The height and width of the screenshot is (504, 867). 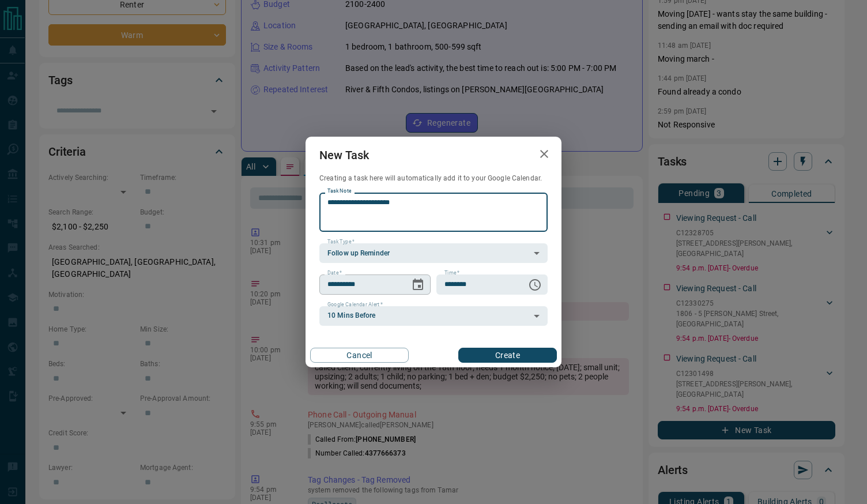 I want to click on label: Task Type, so click(x=341, y=242).